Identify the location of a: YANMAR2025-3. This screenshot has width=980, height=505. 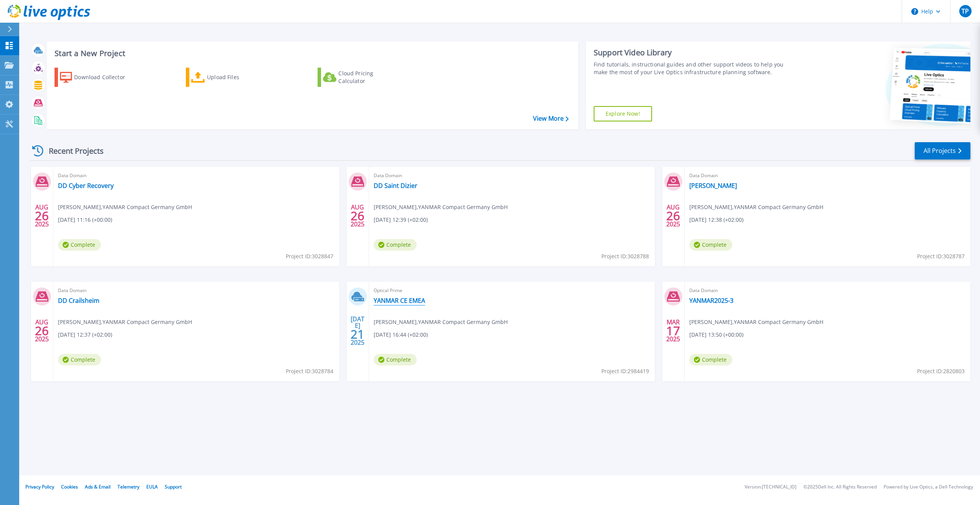
(711, 300).